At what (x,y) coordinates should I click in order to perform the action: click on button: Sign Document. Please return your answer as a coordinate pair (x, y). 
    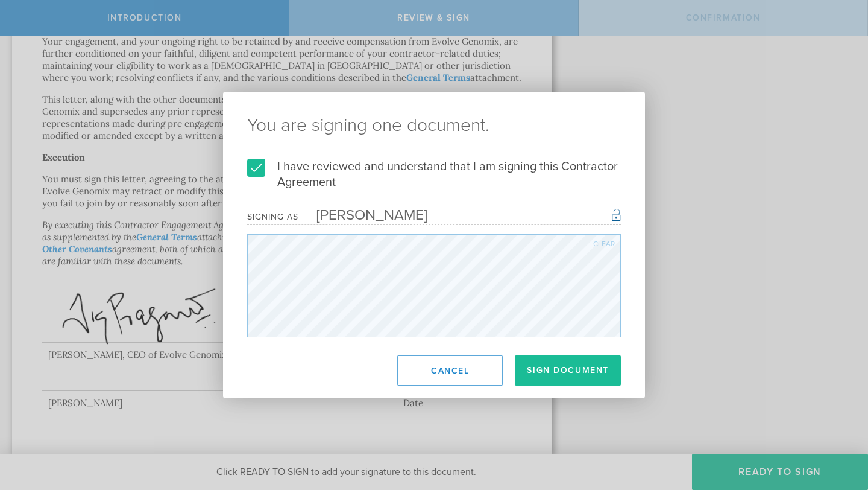
    Looking at the image, I should click on (568, 370).